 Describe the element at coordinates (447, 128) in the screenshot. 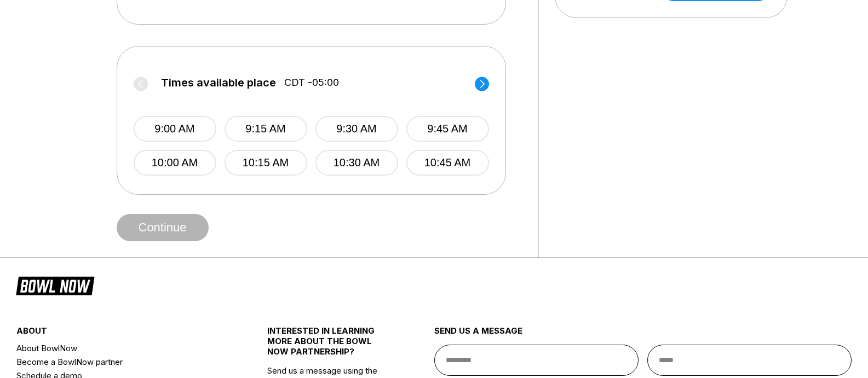

I see `button: 9:45 AM` at that location.